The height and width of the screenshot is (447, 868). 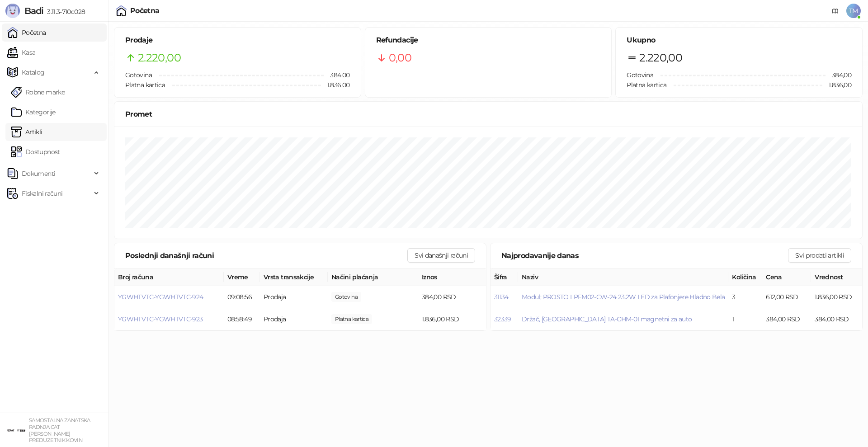 I want to click on h5: Prodaje, so click(x=237, y=40).